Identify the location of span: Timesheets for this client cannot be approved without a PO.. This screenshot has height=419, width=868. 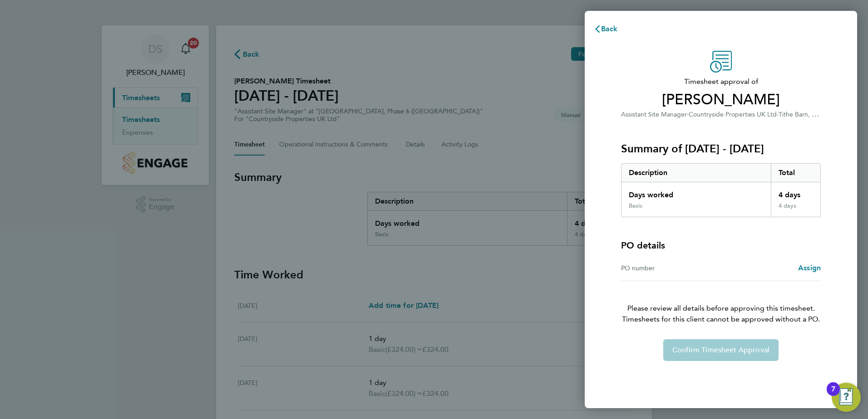
(721, 319).